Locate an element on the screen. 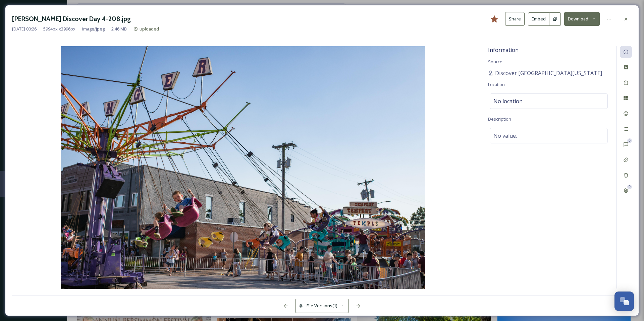  span: No value. is located at coordinates (505, 136).